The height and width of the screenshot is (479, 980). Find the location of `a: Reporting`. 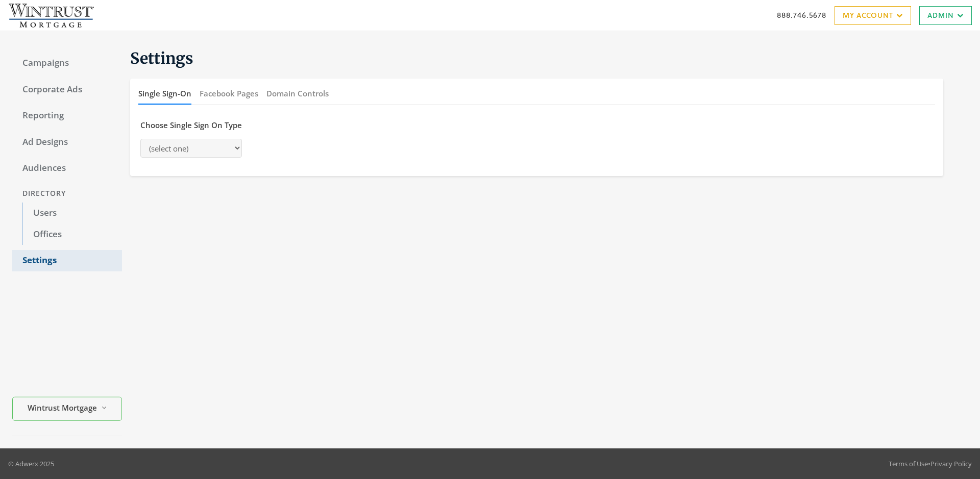

a: Reporting is located at coordinates (67, 116).